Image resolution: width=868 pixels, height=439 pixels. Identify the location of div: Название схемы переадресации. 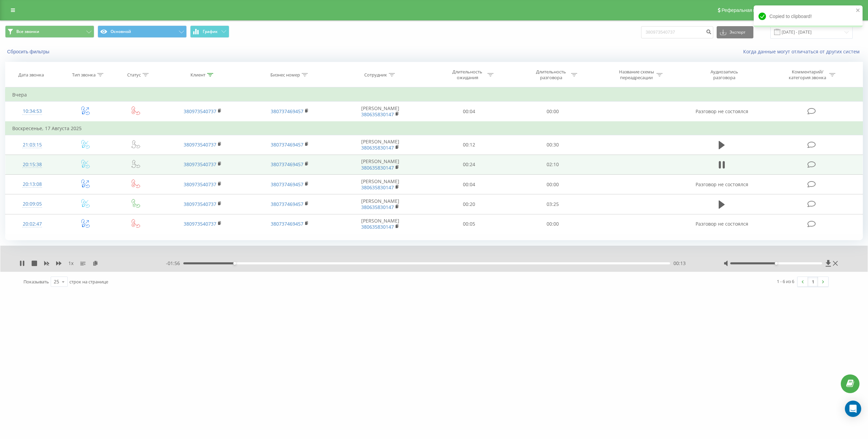
(637, 75).